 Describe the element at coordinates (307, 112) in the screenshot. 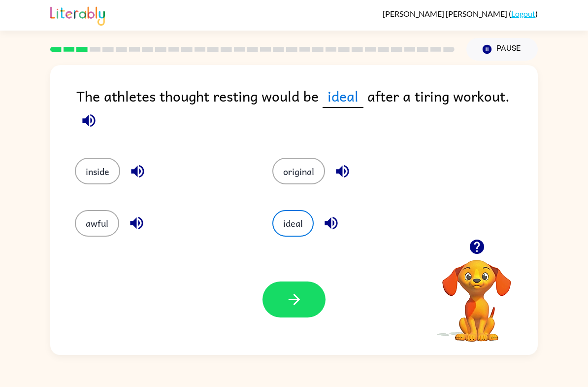

I see `div: The athletes thought resting would be after a tiring workout.` at that location.